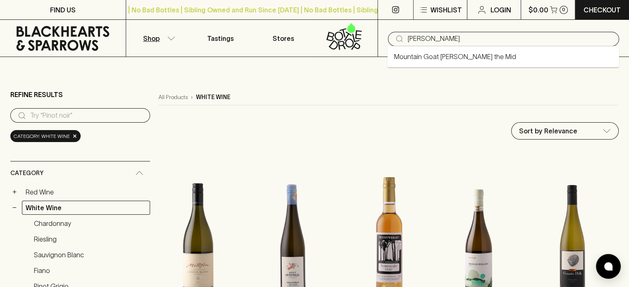 The image size is (629, 287). Describe the element at coordinates (173, 97) in the screenshot. I see `a: All Products` at that location.